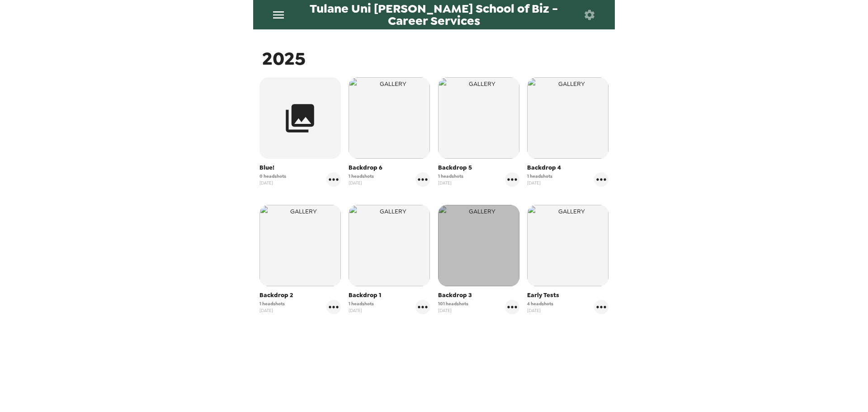 This screenshot has width=868, height=412. What do you see at coordinates (540, 304) in the screenshot?
I see `span: 4 headshots` at bounding box center [540, 304].